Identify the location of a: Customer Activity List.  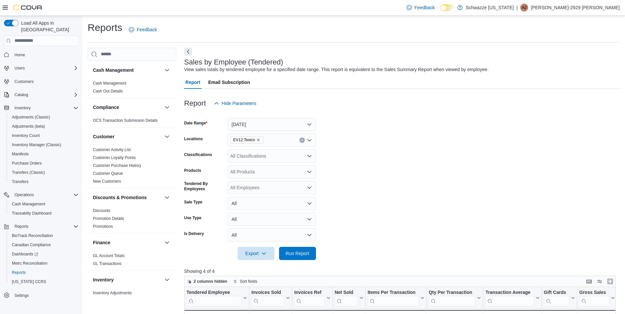
(112, 150).